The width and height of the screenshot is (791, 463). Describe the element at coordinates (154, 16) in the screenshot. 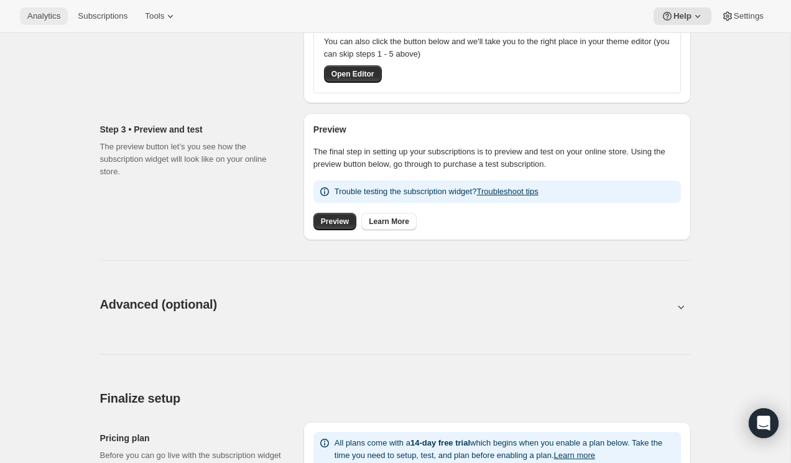

I see `span: Tools` at that location.